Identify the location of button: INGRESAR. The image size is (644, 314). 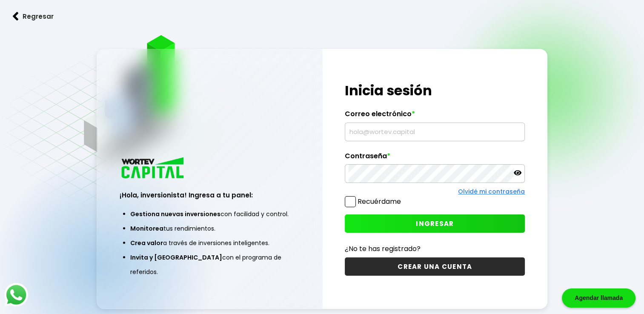
(434, 224).